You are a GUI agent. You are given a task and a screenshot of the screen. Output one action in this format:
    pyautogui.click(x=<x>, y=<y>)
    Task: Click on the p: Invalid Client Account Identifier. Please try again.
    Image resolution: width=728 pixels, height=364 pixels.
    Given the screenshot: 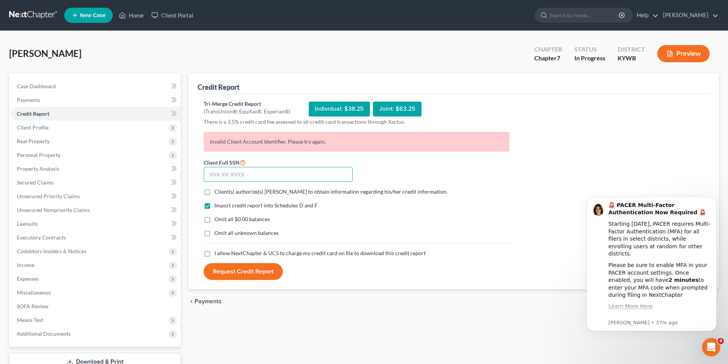 What is the action you would take?
    pyautogui.click(x=357, y=142)
    